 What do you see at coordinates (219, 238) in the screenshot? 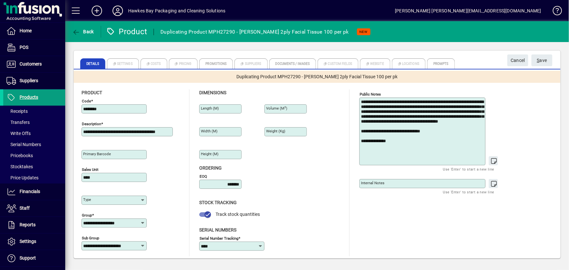
I see `mat-label: Serial Number tracking` at bounding box center [219, 238].